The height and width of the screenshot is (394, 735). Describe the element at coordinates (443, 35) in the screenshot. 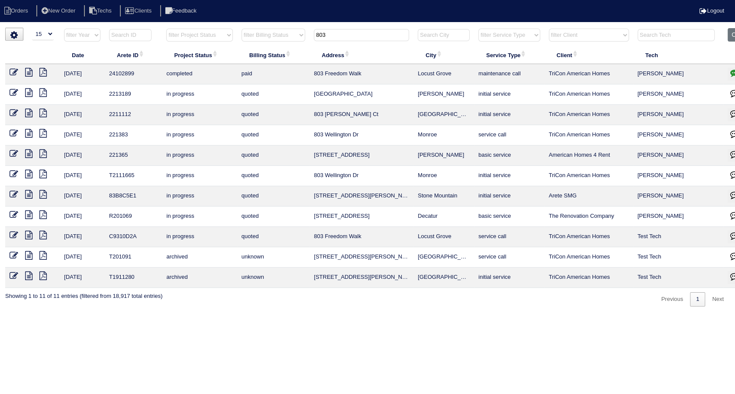

I see `input: Search City` at that location.